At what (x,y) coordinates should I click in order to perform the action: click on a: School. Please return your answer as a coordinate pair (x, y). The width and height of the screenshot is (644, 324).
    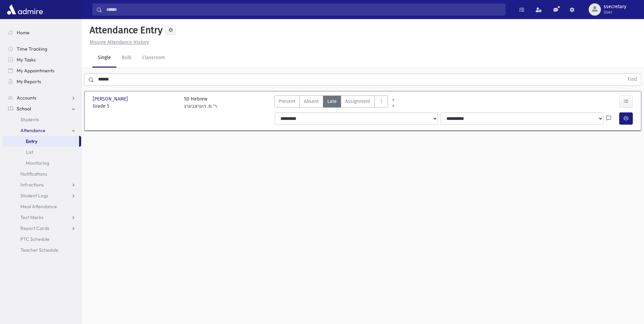
    Looking at the image, I should click on (42, 109).